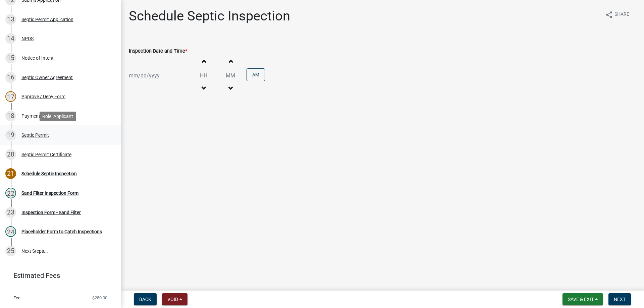 This screenshot has width=644, height=308. Describe the element at coordinates (17, 298) in the screenshot. I see `span: Fee` at that location.